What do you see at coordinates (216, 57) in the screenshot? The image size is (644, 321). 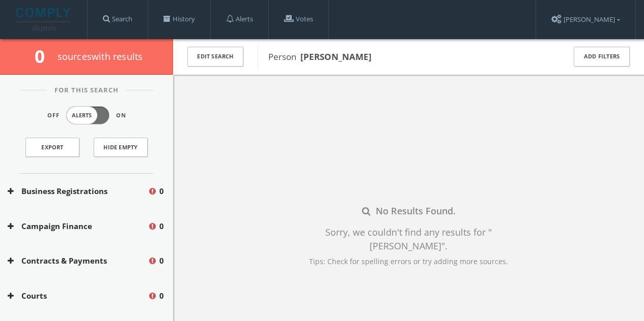 I see `button: Edit Search` at bounding box center [216, 57].